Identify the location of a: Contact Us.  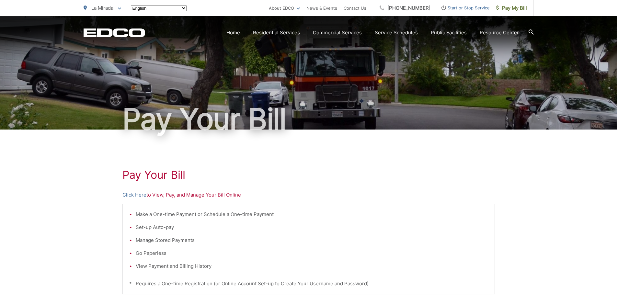
(355, 8).